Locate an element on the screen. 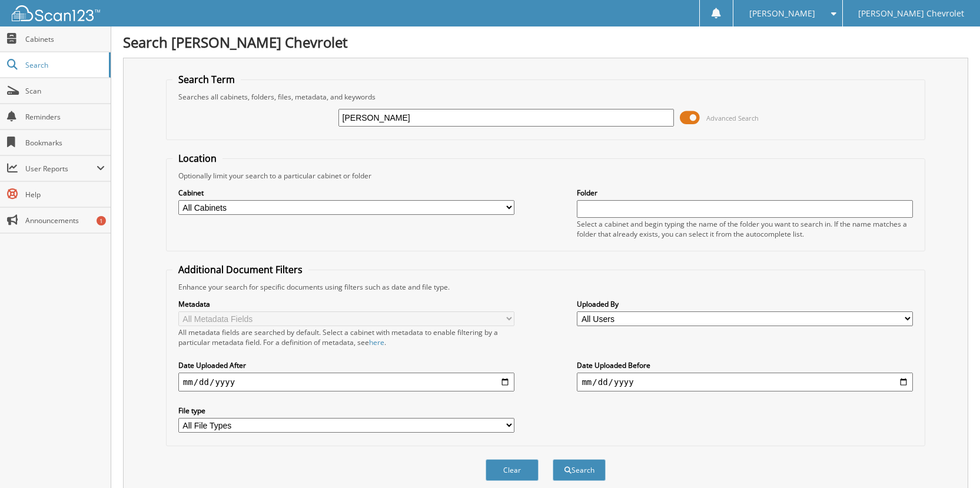  span: Cabinets is located at coordinates (65, 39).